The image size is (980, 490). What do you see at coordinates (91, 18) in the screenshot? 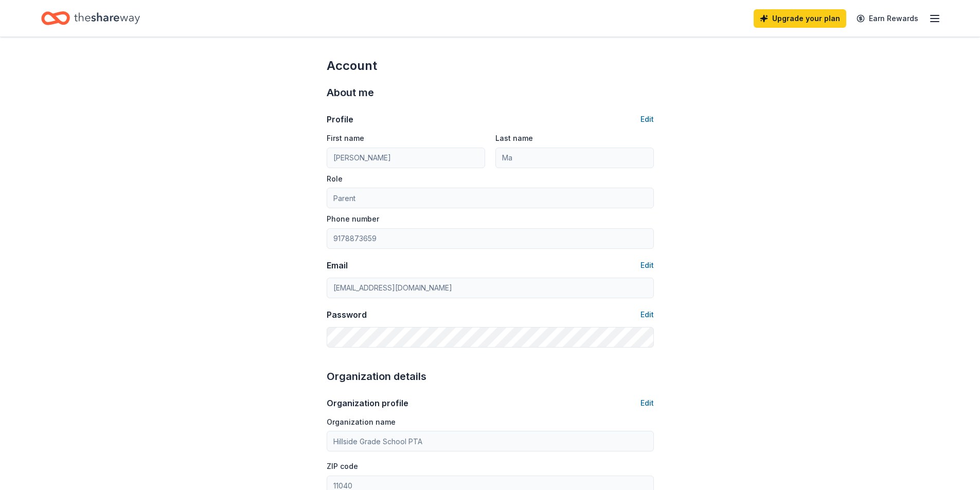
I see `a: Home` at bounding box center [91, 18].